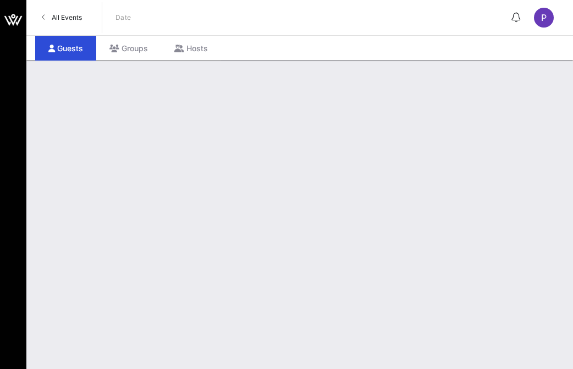 The height and width of the screenshot is (369, 573). What do you see at coordinates (62, 18) in the screenshot?
I see `a: All Events` at bounding box center [62, 18].